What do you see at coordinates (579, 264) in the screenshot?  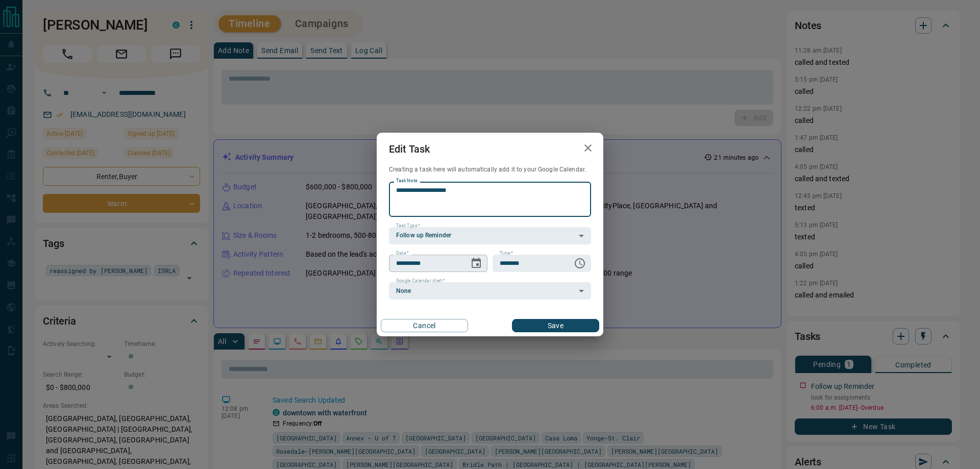 I see `button: Choose time, selected time is 6:00 AM` at bounding box center [579, 264].